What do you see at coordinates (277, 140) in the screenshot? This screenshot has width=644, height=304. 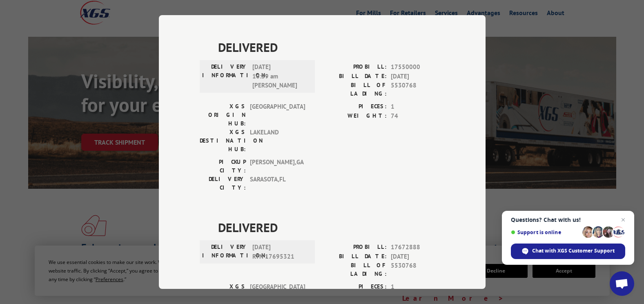 I see `span: LAKELAND` at bounding box center [277, 140].